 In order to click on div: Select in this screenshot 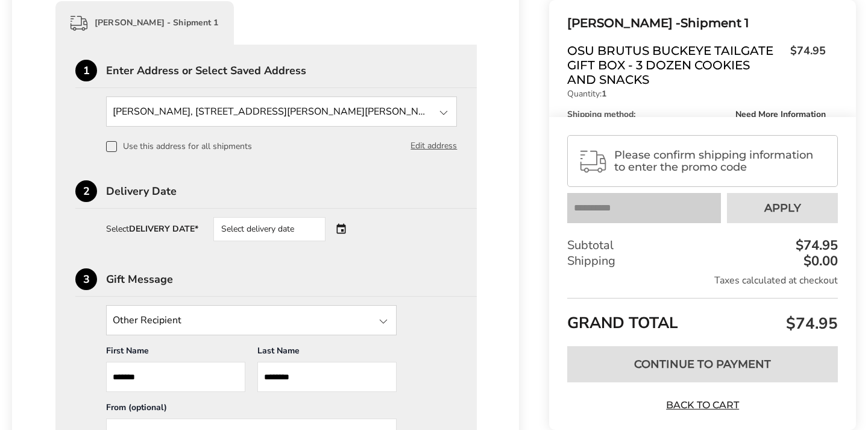, I will do `click(152, 229)`.